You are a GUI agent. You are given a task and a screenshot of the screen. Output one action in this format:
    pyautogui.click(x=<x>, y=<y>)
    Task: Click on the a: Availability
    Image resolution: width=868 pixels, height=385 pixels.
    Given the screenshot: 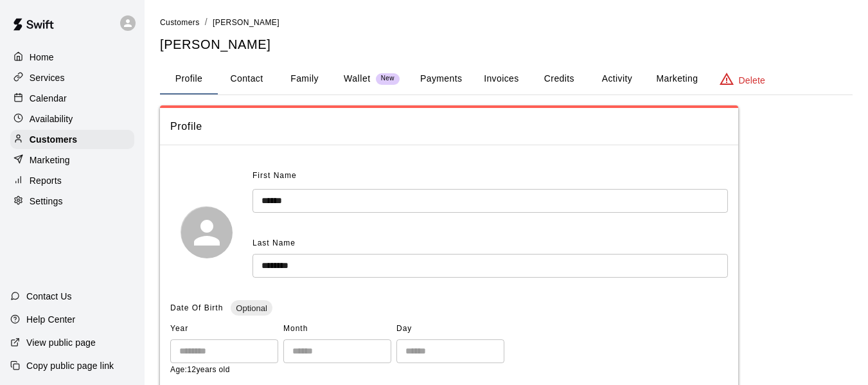 What is the action you would take?
    pyautogui.click(x=72, y=119)
    